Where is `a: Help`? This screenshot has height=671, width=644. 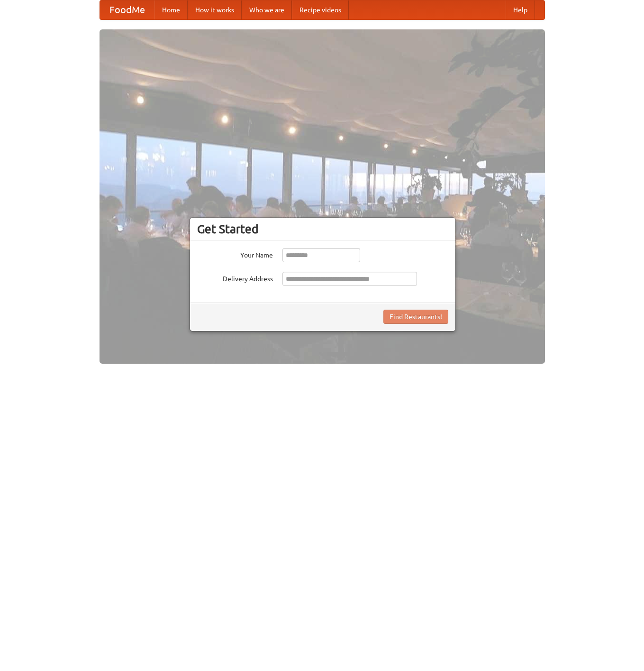
a: Help is located at coordinates (520, 10).